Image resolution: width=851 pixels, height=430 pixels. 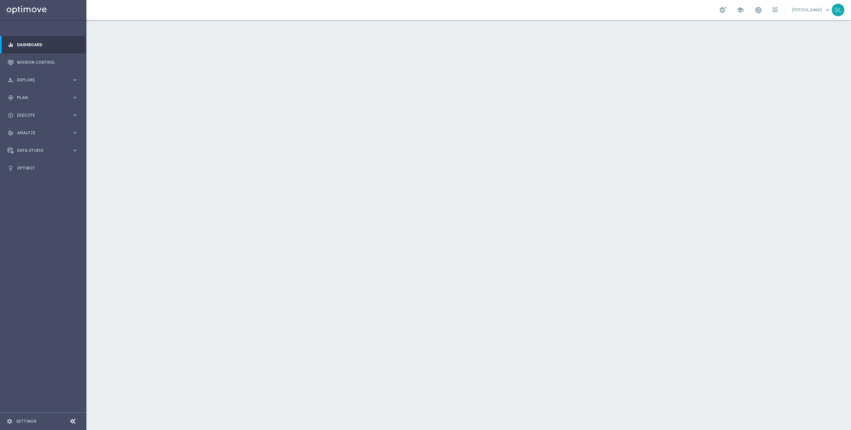 What do you see at coordinates (43, 45) in the screenshot?
I see `div: equalizer Dashboard` at bounding box center [43, 45].